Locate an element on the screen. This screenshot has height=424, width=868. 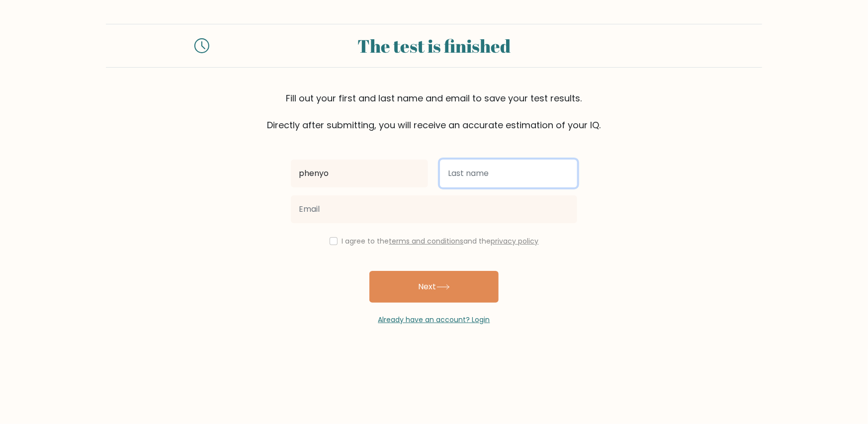
input: Email is located at coordinates (434, 210).